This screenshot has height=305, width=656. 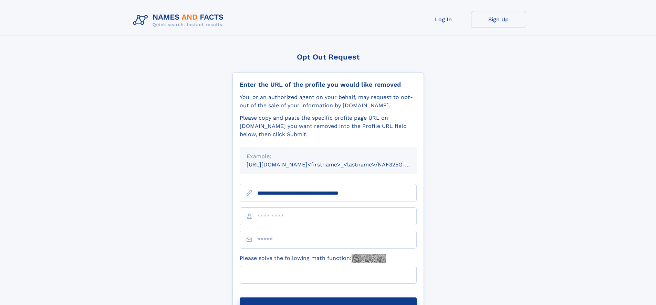 What do you see at coordinates (180, 20) in the screenshot?
I see `img: Logo Names and Facts` at bounding box center [180, 20].